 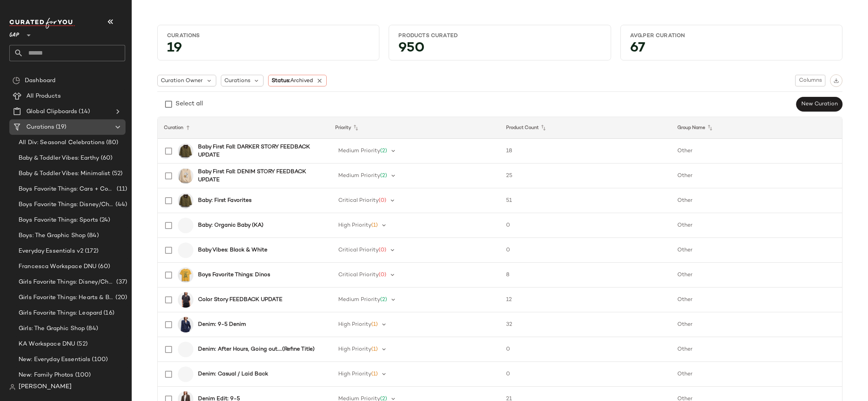 I want to click on span: Status:, so click(x=292, y=80).